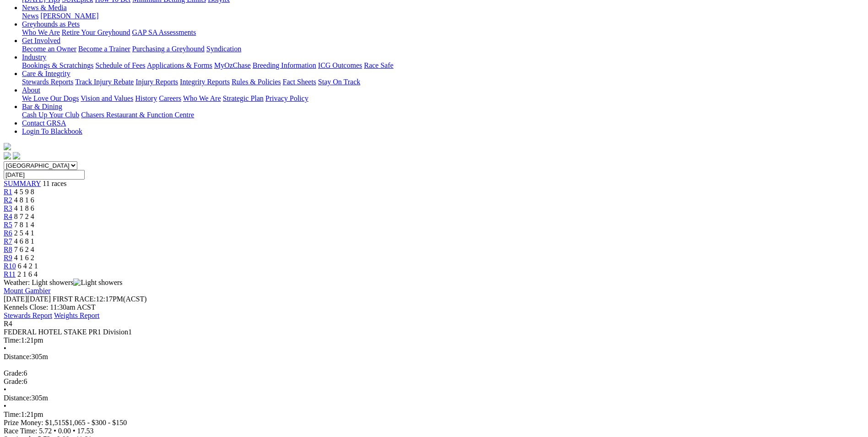 The width and height of the screenshot is (868, 437). I want to click on img: twitter.svg, so click(17, 156).